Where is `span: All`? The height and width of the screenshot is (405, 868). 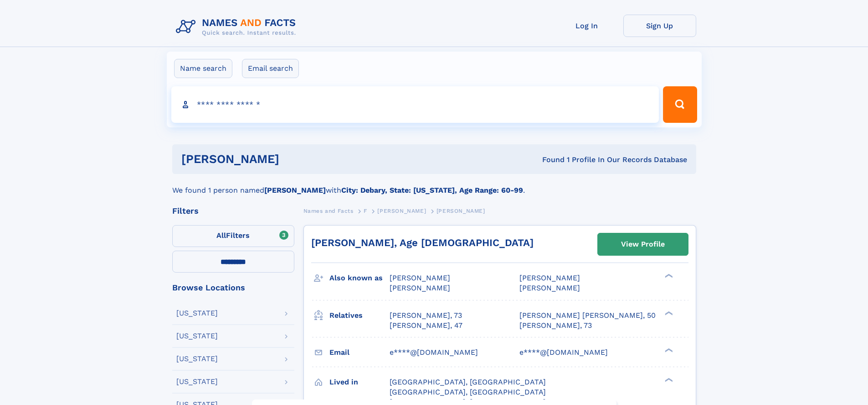
span: All is located at coordinates (221, 235).